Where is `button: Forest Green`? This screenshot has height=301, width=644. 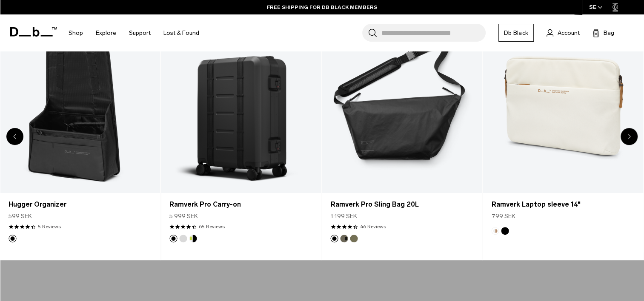
button: Forest Green is located at coordinates (344, 238).